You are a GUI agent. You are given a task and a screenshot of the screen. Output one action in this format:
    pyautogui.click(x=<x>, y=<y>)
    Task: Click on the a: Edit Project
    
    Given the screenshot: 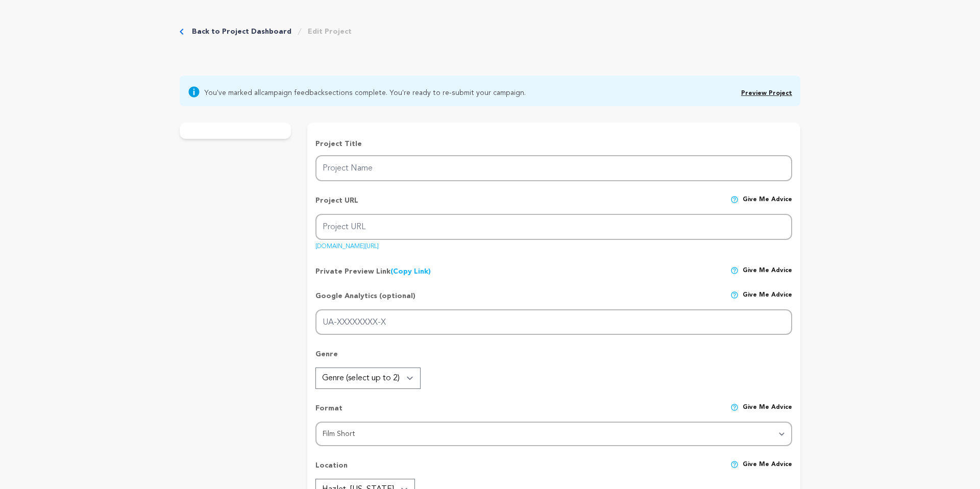 What is the action you would take?
    pyautogui.click(x=329, y=32)
    